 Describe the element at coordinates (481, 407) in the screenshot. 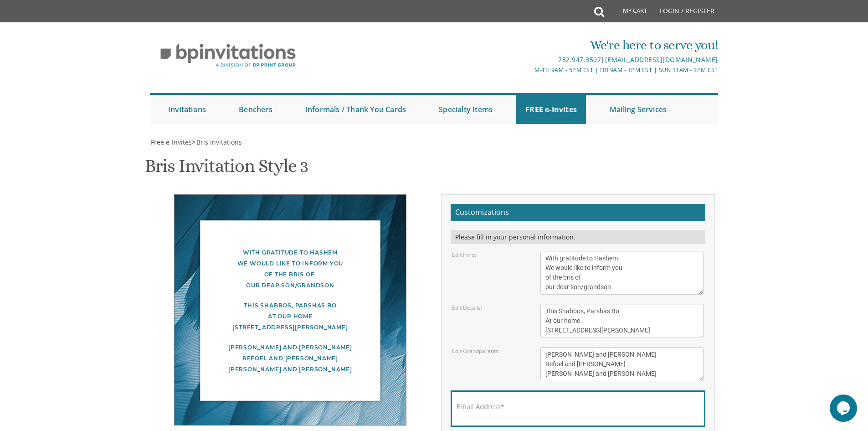

I see `label: Email Address*` at that location.